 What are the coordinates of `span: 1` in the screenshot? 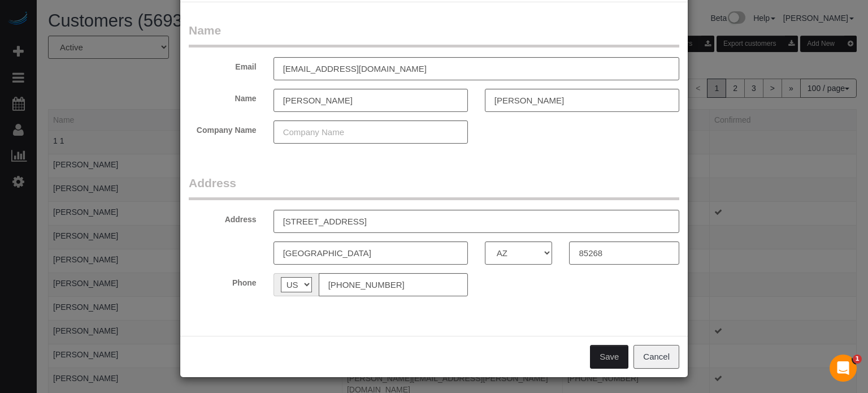 It's located at (857, 359).